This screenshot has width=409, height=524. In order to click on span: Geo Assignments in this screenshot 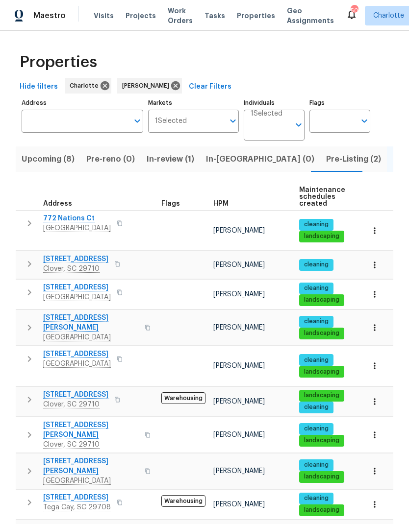, I will do `click(310, 16)`.